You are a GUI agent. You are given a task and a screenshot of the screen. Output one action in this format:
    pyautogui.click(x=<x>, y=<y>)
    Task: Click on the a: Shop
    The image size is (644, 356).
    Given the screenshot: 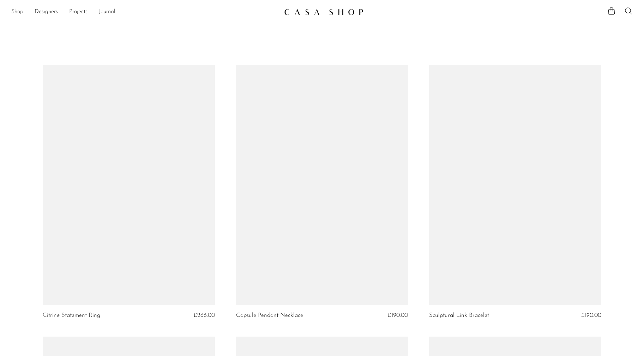 What is the action you would take?
    pyautogui.click(x=17, y=12)
    